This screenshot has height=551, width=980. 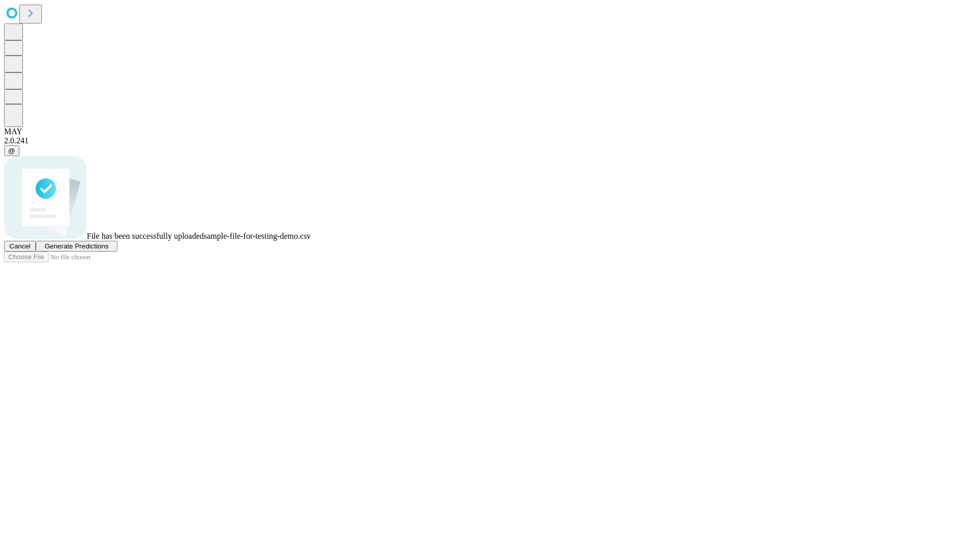 What do you see at coordinates (258, 236) in the screenshot?
I see `span: sample-file-for-testing-demo.csv` at bounding box center [258, 236].